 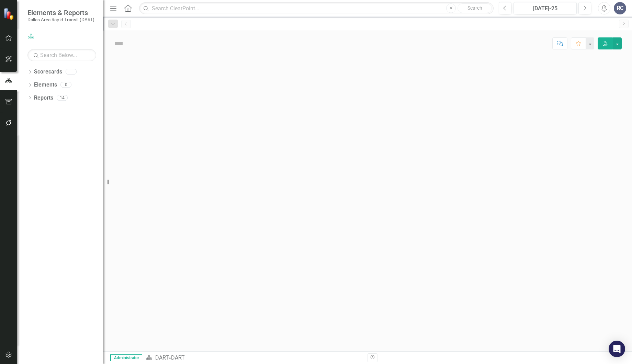 What do you see at coordinates (44, 98) in the screenshot?
I see `a: Reports` at bounding box center [44, 98].